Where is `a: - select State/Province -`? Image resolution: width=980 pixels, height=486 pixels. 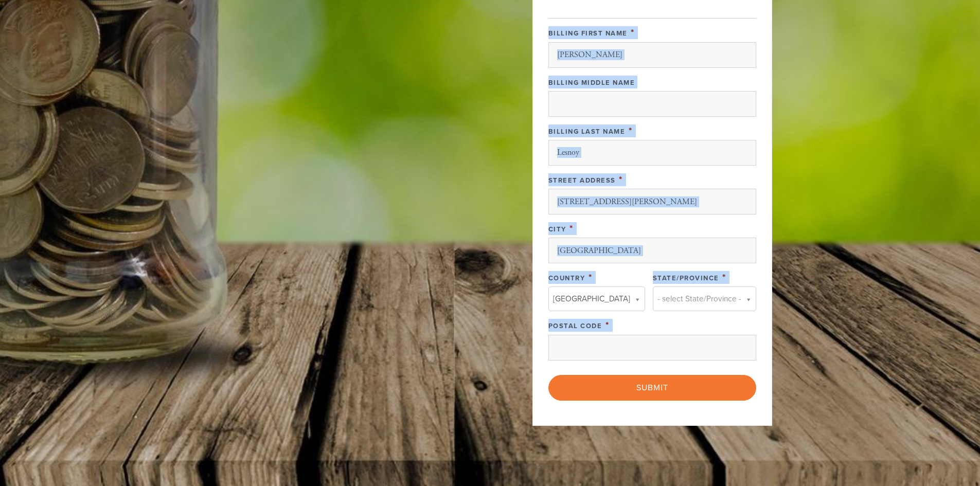
a: - select State/Province - is located at coordinates (704, 299).